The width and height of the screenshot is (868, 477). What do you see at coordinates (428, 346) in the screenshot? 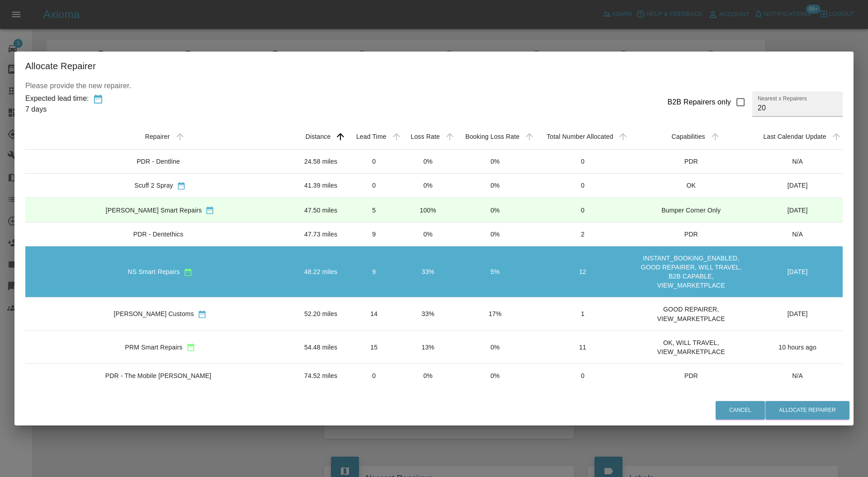
I see `td: 13%` at bounding box center [428, 346].